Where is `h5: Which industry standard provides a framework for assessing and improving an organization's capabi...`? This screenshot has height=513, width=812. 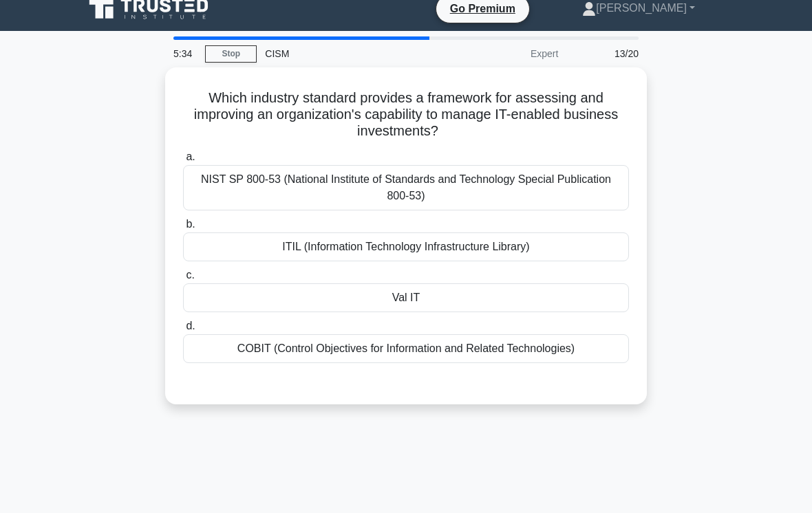
h5: Which industry standard provides a framework for assessing and improving an organization's capabi... is located at coordinates (406, 115).